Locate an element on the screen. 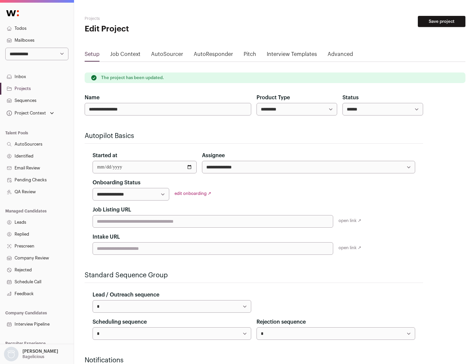  a: Setup is located at coordinates (92, 56).